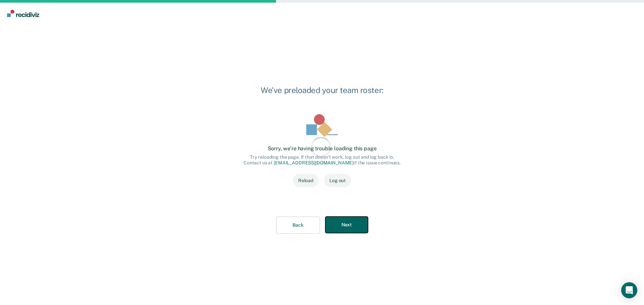  I want to click on img: Recidiviz, so click(23, 13).